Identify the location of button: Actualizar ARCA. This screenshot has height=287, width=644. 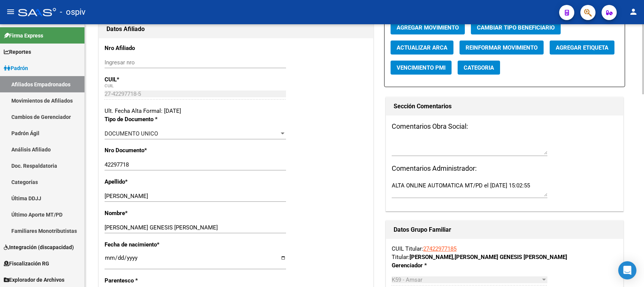
(422, 47).